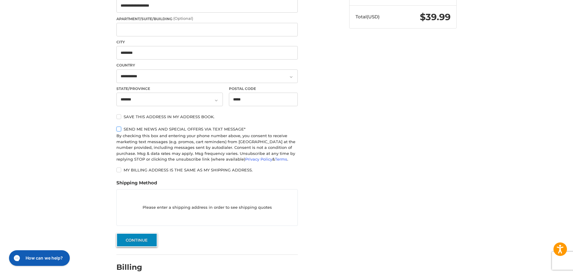  I want to click on span: $39.99, so click(435, 17).